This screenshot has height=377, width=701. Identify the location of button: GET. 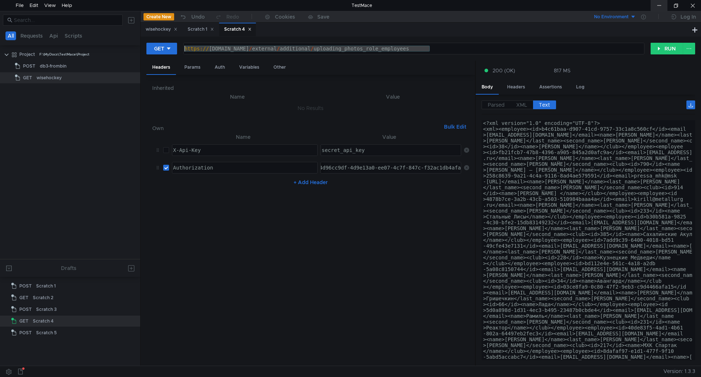
(162, 49).